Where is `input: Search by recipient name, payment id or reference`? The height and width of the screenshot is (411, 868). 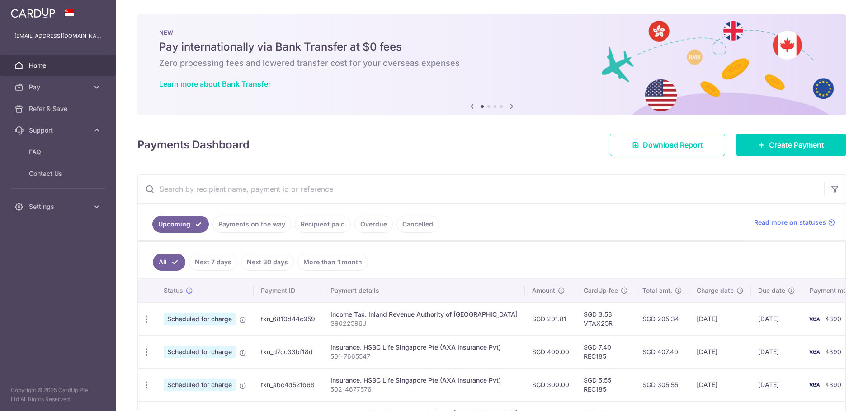
input: Search by recipient name, payment id or reference is located at coordinates (481, 189).